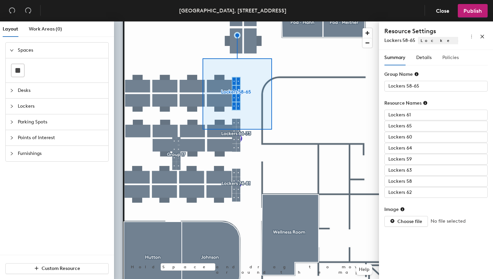 This screenshot has height=279, width=493. I want to click on span: Summary, so click(395, 57).